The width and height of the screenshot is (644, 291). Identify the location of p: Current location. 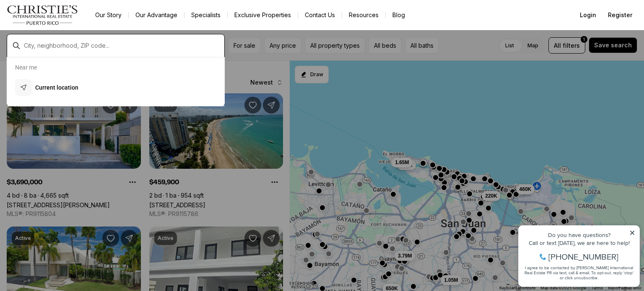
(57, 87).